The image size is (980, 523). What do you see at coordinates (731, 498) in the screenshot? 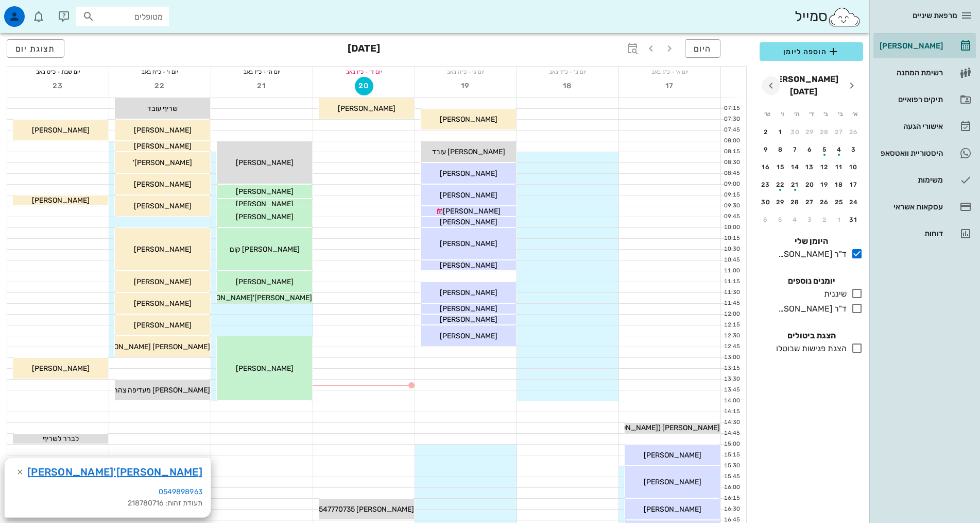
I see `div: 16:15` at bounding box center [731, 498].